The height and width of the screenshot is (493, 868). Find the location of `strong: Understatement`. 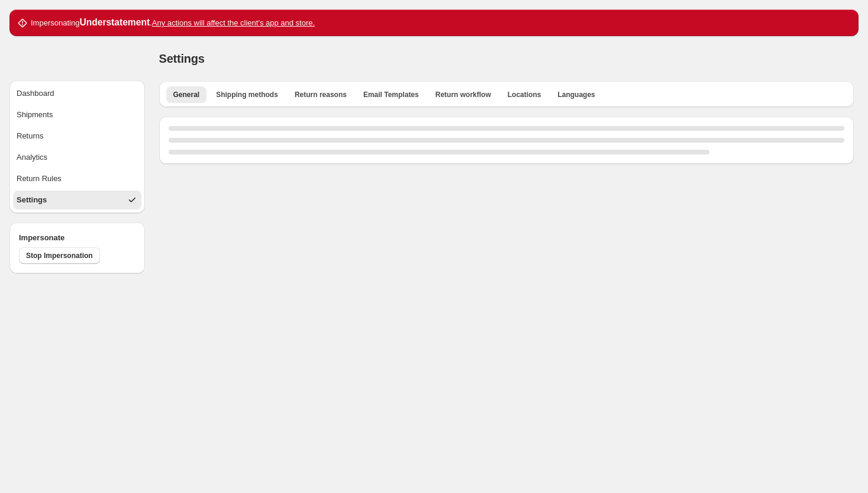

strong: Understatement is located at coordinates (114, 22).